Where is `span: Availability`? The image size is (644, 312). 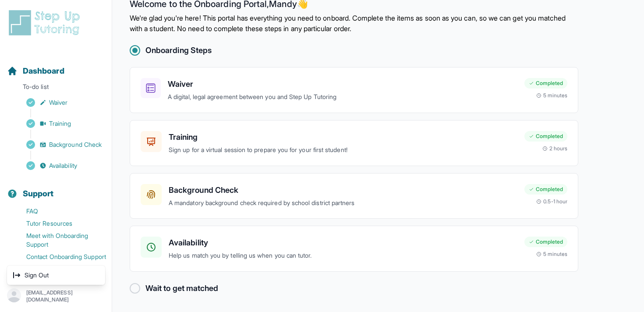 span: Availability is located at coordinates (63, 166).